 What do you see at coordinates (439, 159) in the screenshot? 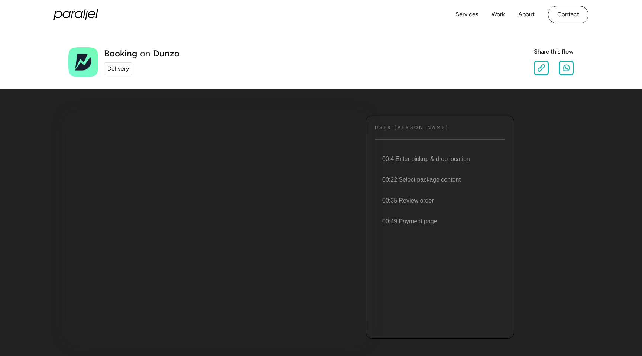
I see `li: 00:4 Enter pickup & drop location` at bounding box center [439, 159].